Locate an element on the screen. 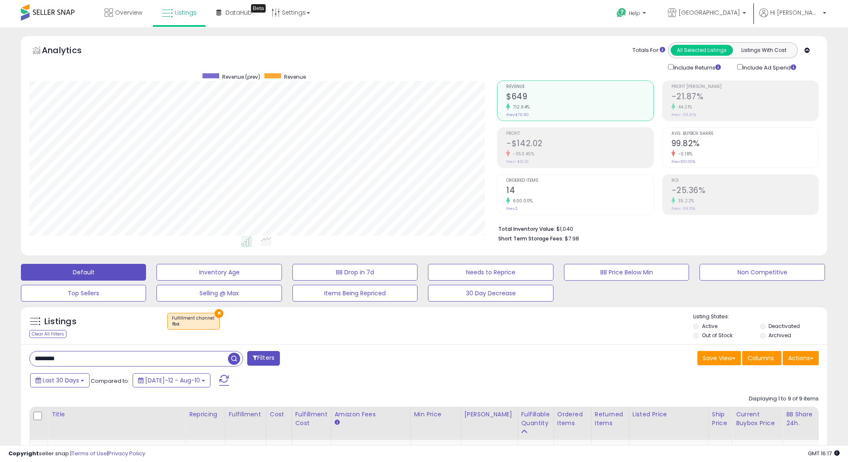 The height and width of the screenshot is (462, 848). button: All Selected Listings is located at coordinates (702, 50).